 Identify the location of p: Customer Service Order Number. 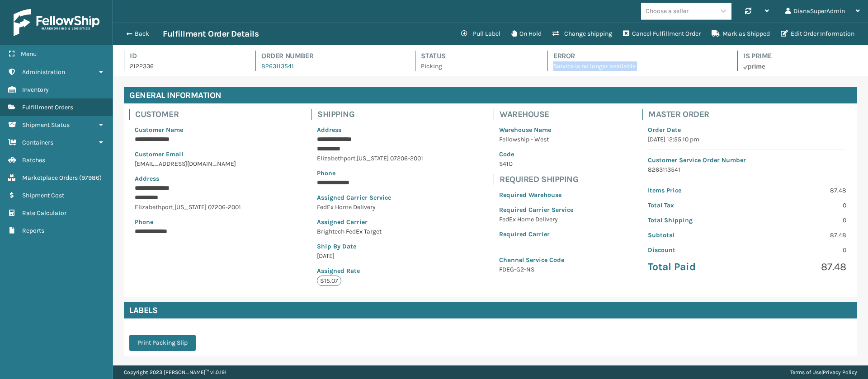
(747, 160).